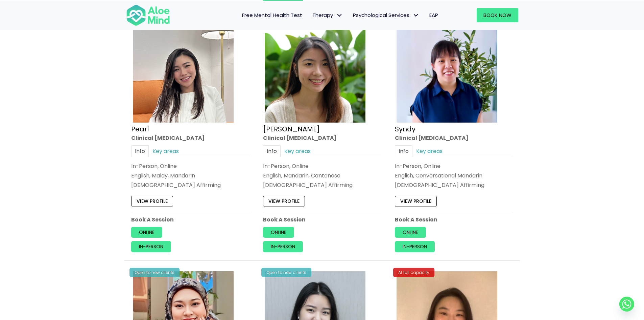  Describe the element at coordinates (434, 15) in the screenshot. I see `a: EAP` at that location.